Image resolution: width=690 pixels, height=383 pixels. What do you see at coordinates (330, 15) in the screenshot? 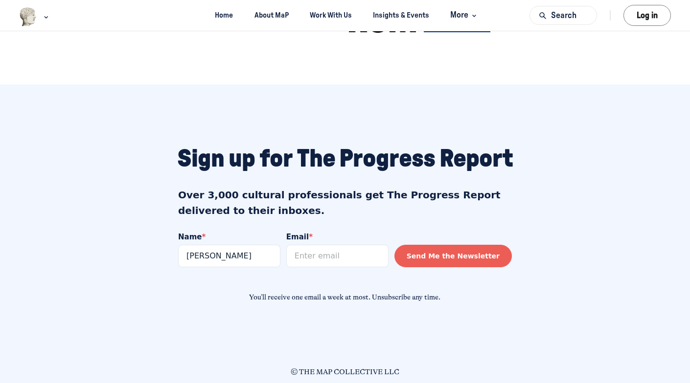
I see `a: Work With Us` at bounding box center [330, 15].